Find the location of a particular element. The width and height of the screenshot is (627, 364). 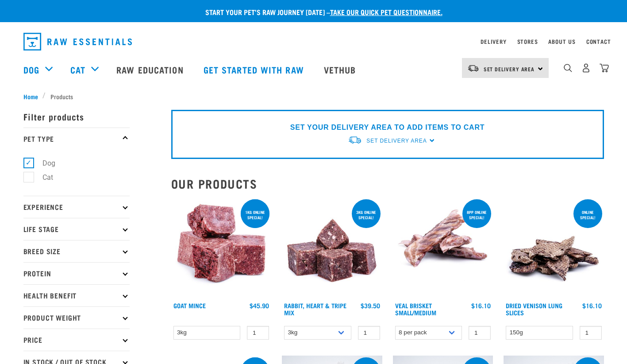

a: take our quick pet questionnaire. is located at coordinates (387, 12).